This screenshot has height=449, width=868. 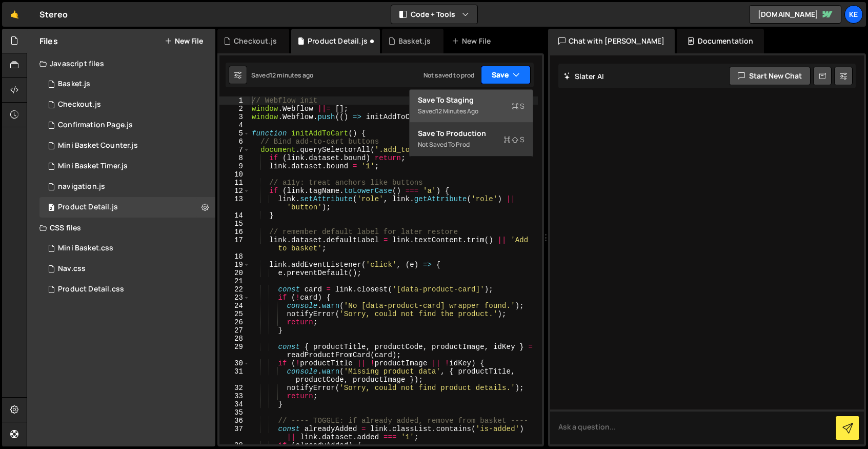 I want to click on div: 23, so click(x=234, y=298).